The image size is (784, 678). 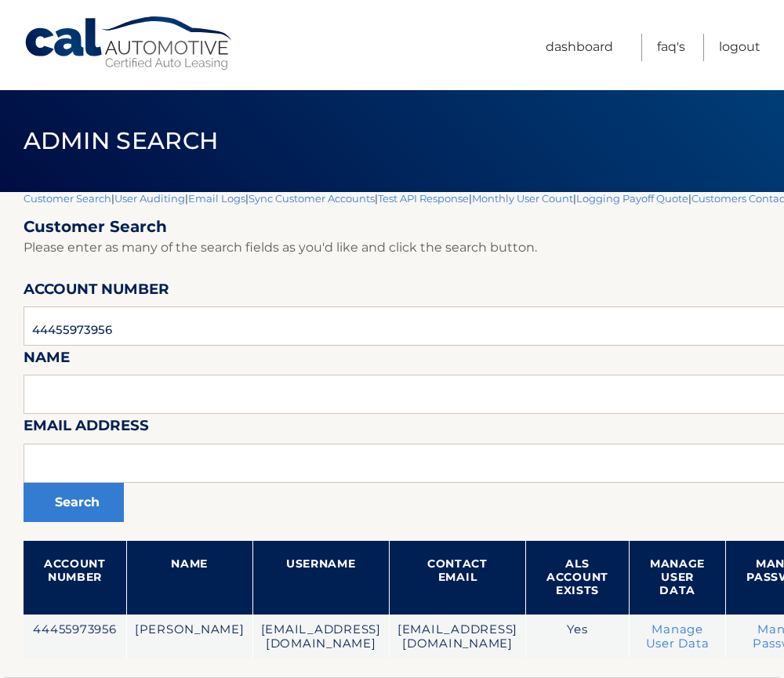 I want to click on a: Customer Search, so click(x=68, y=198).